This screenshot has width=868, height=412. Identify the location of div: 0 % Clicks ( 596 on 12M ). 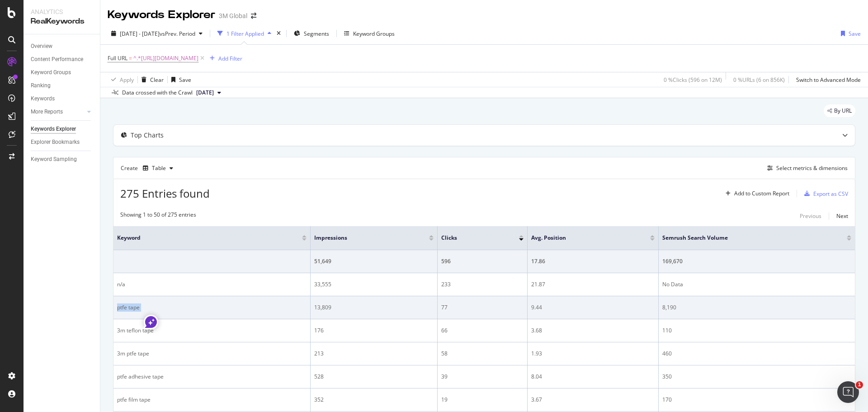
(693, 80).